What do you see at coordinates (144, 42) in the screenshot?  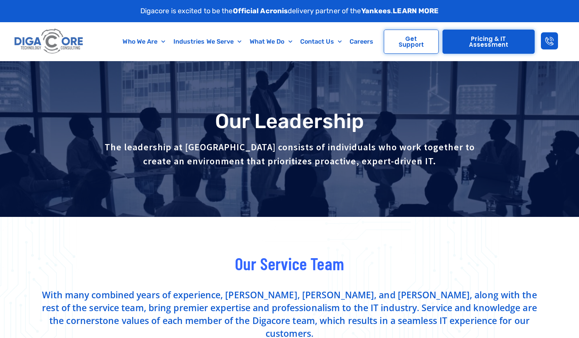 I see `a: Who We Are` at bounding box center [144, 42].